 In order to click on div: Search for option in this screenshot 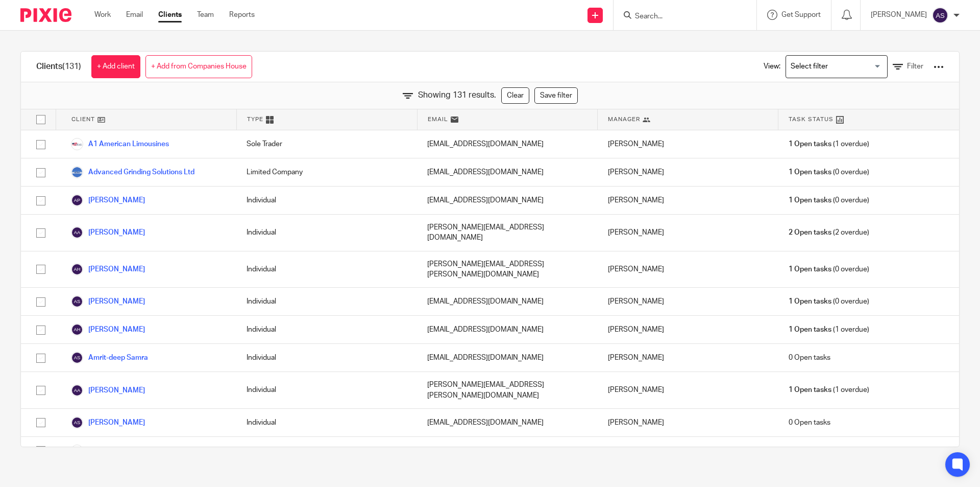, I will do `click(837, 66)`.